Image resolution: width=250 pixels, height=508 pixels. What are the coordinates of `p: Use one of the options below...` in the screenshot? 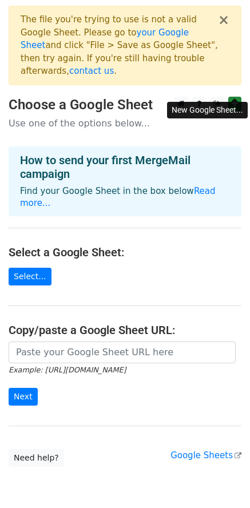 It's located at (125, 123).